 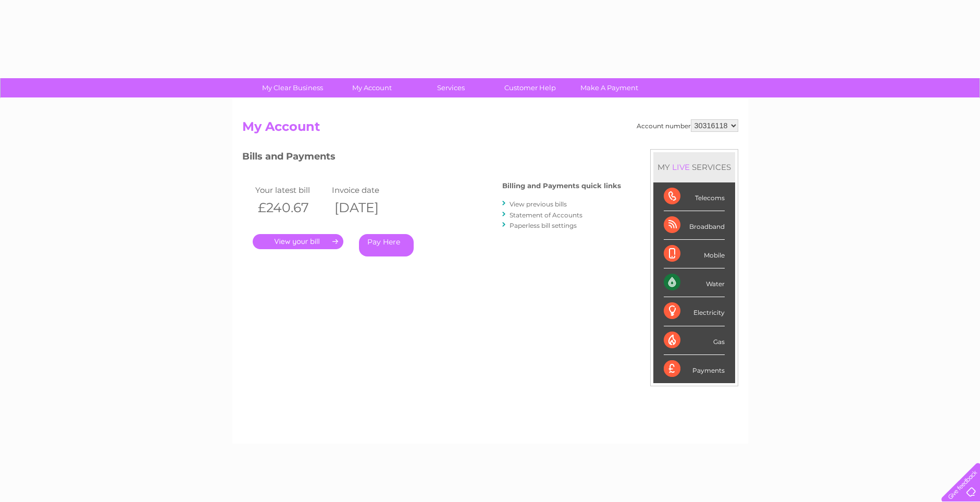 What do you see at coordinates (538, 203) in the screenshot?
I see `a: View previous bills` at bounding box center [538, 203].